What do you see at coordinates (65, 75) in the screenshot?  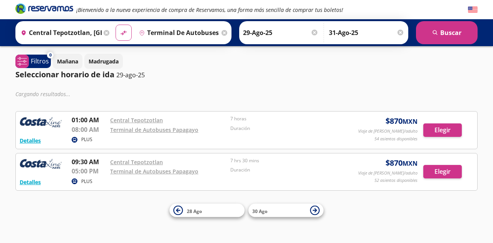 I see `p: Seleccionar horario de ida` at bounding box center [65, 75].